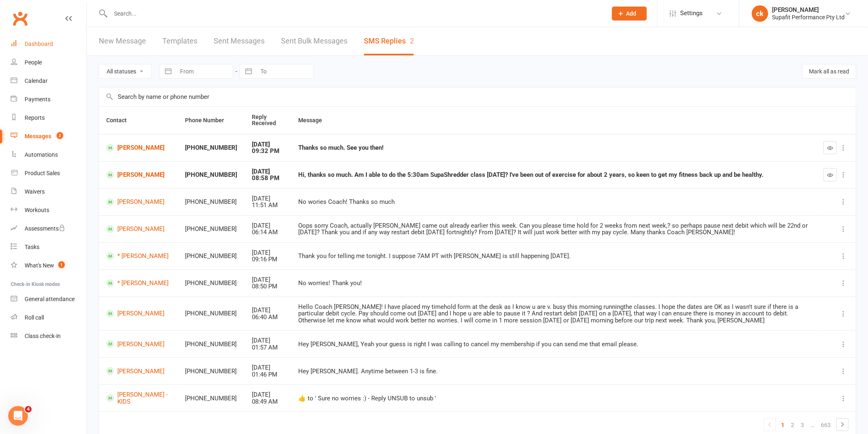 This screenshot has height=434, width=868. What do you see at coordinates (204, 71) in the screenshot?
I see `input: From` at bounding box center [204, 71].